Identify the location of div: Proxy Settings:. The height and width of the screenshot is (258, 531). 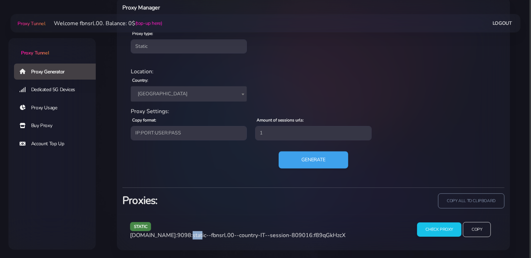
(313, 111).